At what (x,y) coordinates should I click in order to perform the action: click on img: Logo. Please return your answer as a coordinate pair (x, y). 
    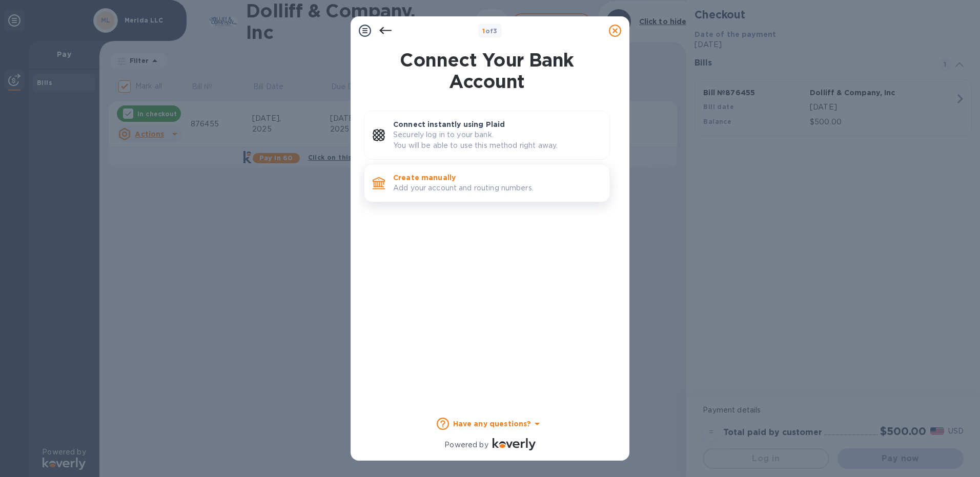
    Looking at the image, I should click on (514, 445).